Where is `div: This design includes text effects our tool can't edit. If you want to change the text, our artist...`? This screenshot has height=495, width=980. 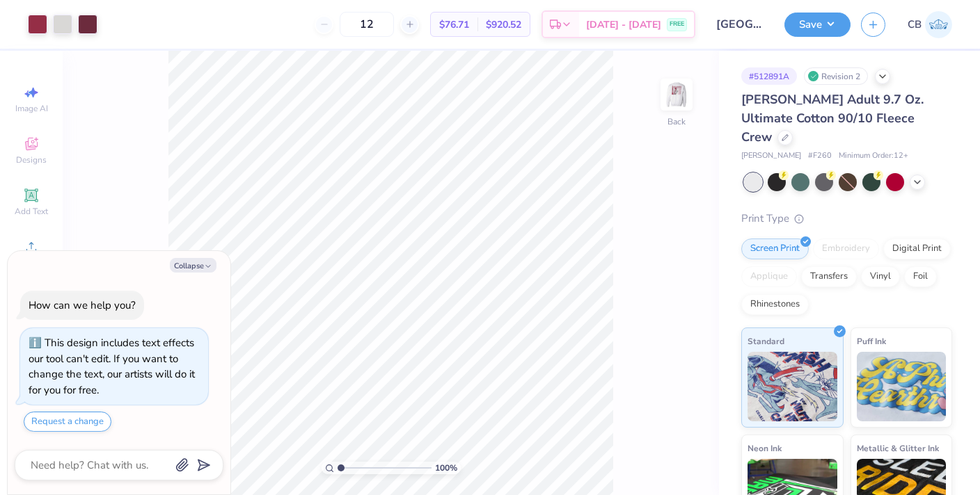 div: This design includes text effects our tool can't edit. If you want to change the text, our artist... is located at coordinates (111, 366).